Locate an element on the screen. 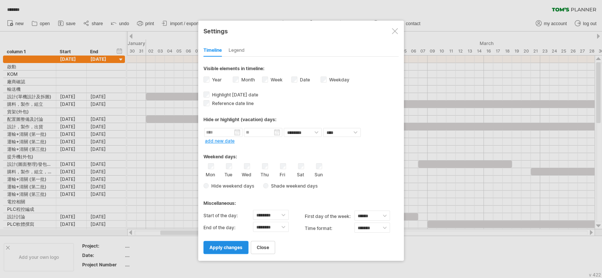 The height and width of the screenshot is (278, 602). a: add new date is located at coordinates (219, 141).